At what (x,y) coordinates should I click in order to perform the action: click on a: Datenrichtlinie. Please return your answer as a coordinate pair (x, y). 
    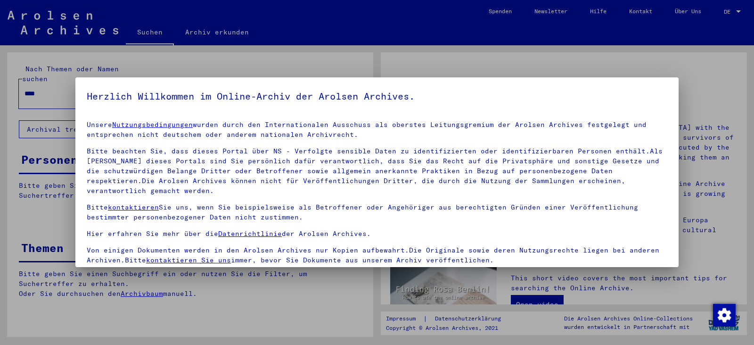
    Looking at the image, I should click on (250, 233).